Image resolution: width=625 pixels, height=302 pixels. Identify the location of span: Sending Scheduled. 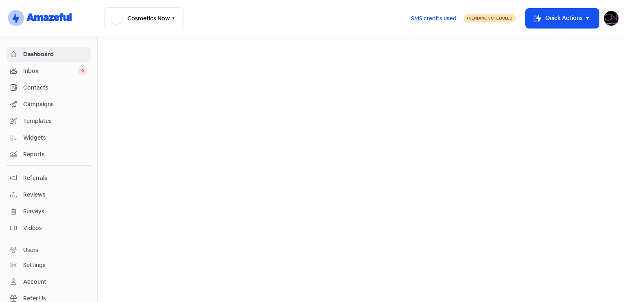
(491, 18).